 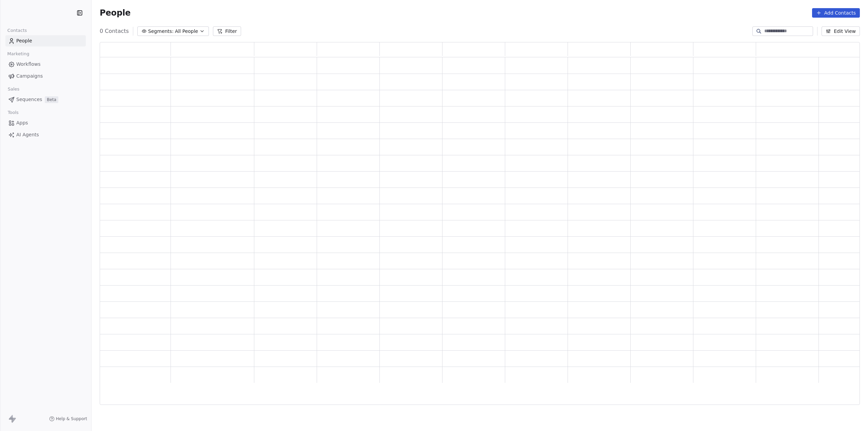 What do you see at coordinates (29, 76) in the screenshot?
I see `span: Campaigns` at bounding box center [29, 76].